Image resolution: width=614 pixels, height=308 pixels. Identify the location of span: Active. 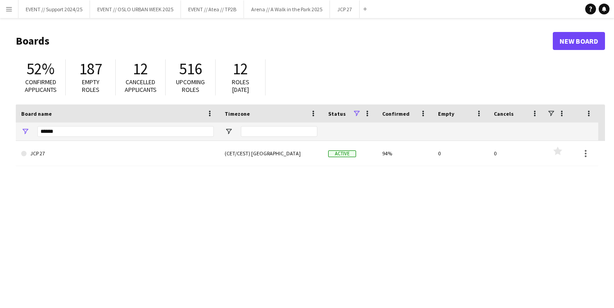
(342, 153).